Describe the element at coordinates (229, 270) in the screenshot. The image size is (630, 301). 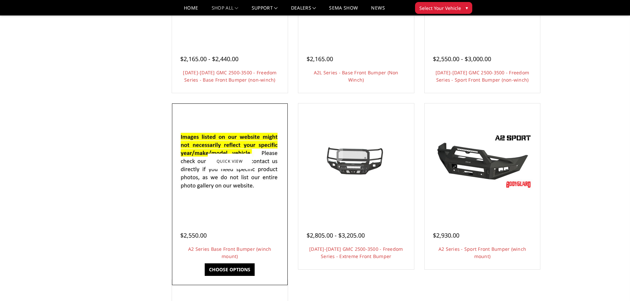
I see `a: Choose Options` at that location.